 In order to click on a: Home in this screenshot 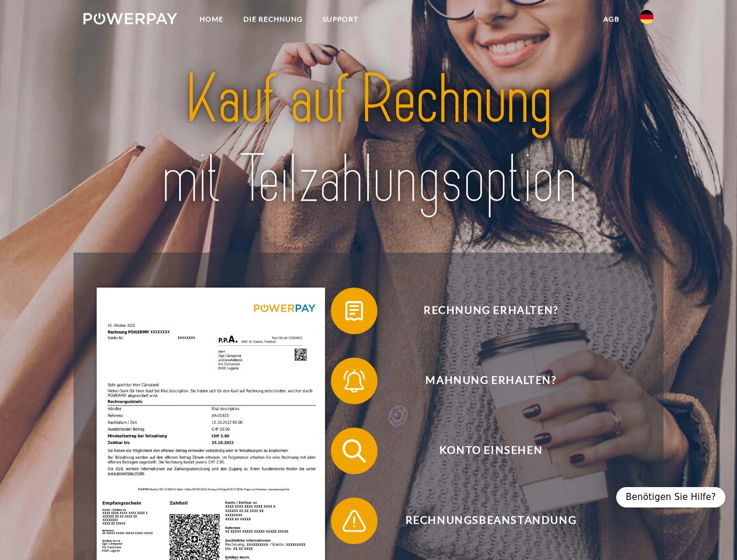, I will do `click(211, 19)`.